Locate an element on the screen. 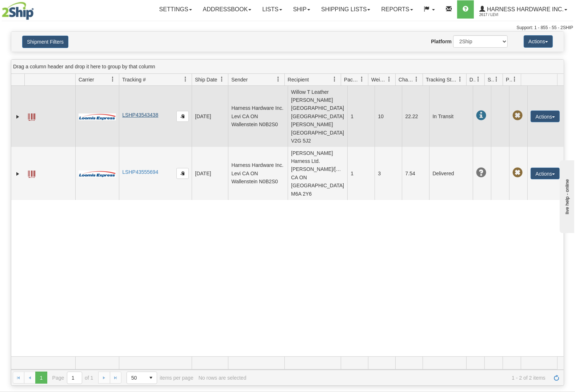  span: Carrier is located at coordinates (86, 80).